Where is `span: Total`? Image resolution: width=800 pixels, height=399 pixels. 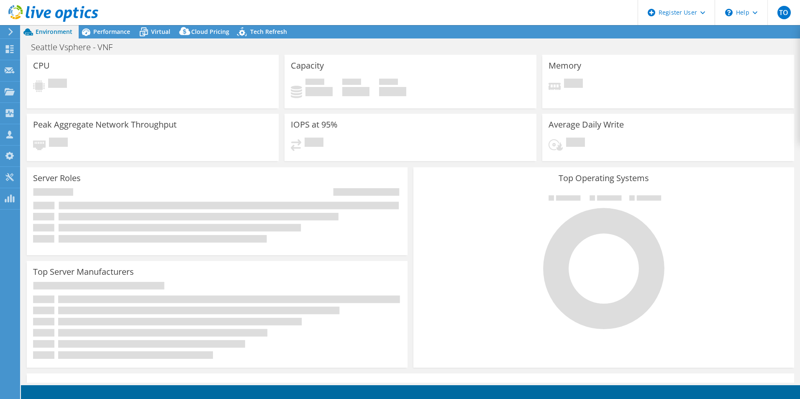
span: Total is located at coordinates (388, 83).